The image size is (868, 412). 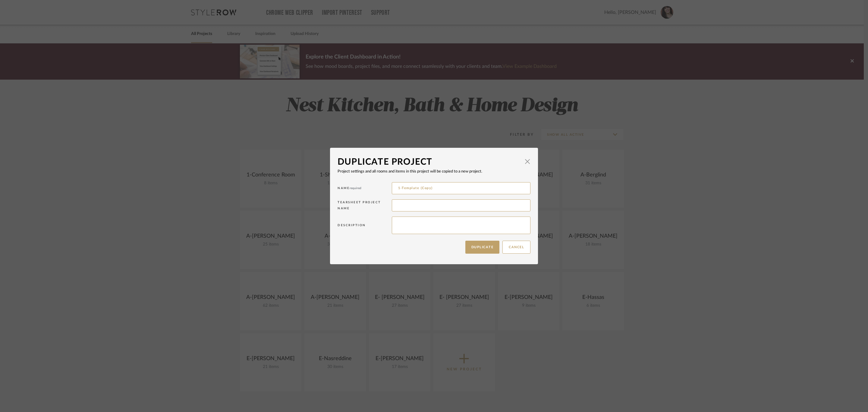 What do you see at coordinates (365, 206) in the screenshot?
I see `div: Tearsheet Project Name` at bounding box center [365, 206].